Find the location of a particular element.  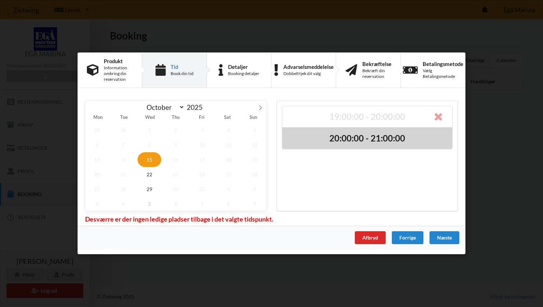

div: Information omkring din reservation is located at coordinates (118, 74).